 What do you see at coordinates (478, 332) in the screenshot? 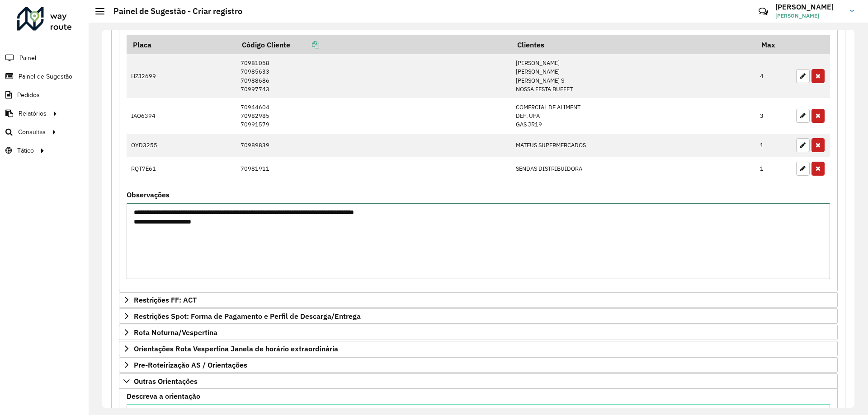
I see `a: Rota Noturna/Vespertina` at bounding box center [478, 332].